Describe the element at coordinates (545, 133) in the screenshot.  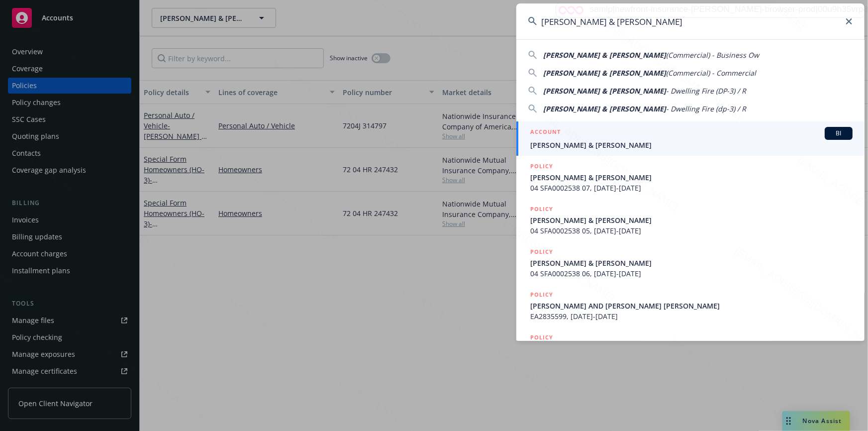
I see `h5: ACCOUNT` at that location.